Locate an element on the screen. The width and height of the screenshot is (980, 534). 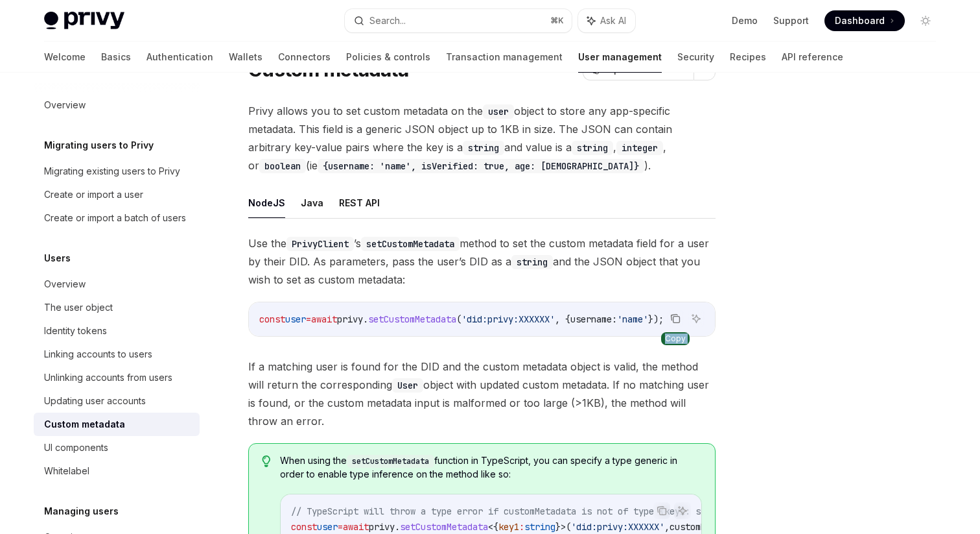
div: Search... is located at coordinates (388, 21).